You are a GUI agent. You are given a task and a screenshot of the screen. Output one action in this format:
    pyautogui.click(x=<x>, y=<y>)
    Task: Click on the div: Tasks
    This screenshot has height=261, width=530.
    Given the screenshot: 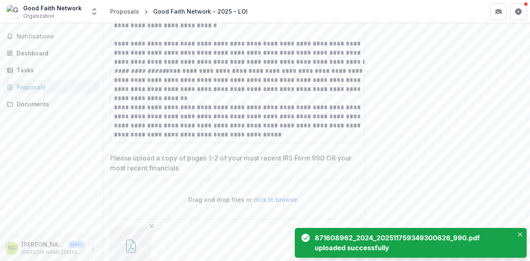 What is the action you would take?
    pyautogui.click(x=55, y=70)
    